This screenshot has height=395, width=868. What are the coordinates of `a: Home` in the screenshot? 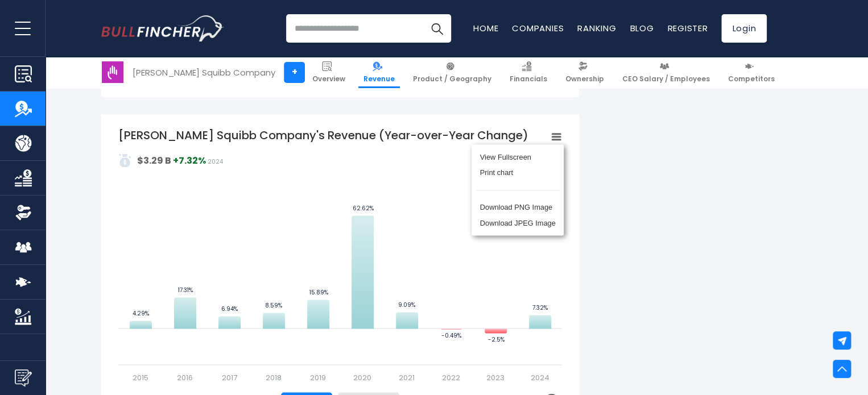 It's located at (486, 28).